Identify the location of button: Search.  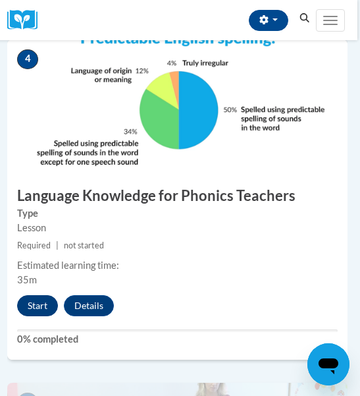
(305, 18).